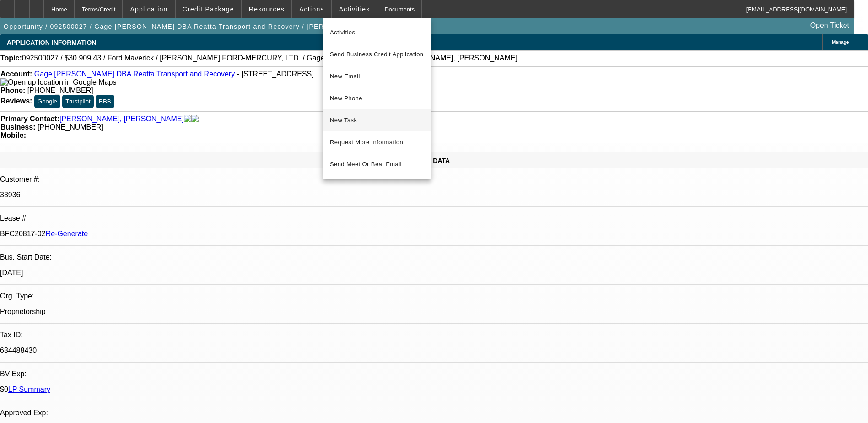 The height and width of the screenshot is (423, 868). Describe the element at coordinates (376, 120) in the screenshot. I see `span: New Task` at that location.